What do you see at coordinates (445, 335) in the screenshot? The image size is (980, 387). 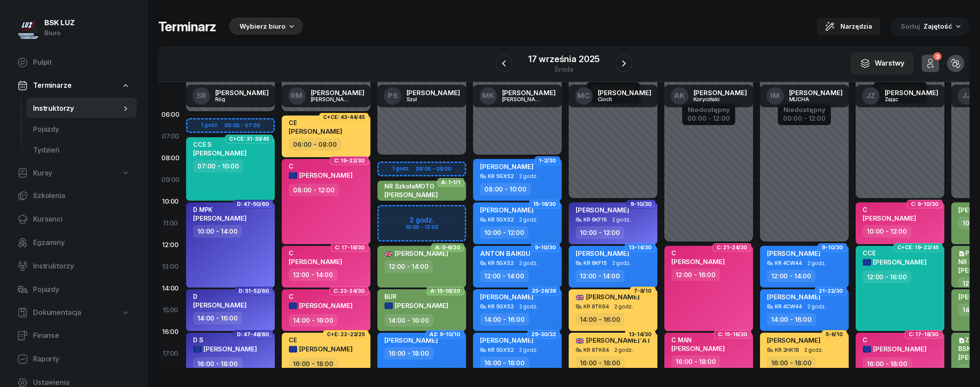 I see `span: A2: 9-10/10` at bounding box center [445, 335].